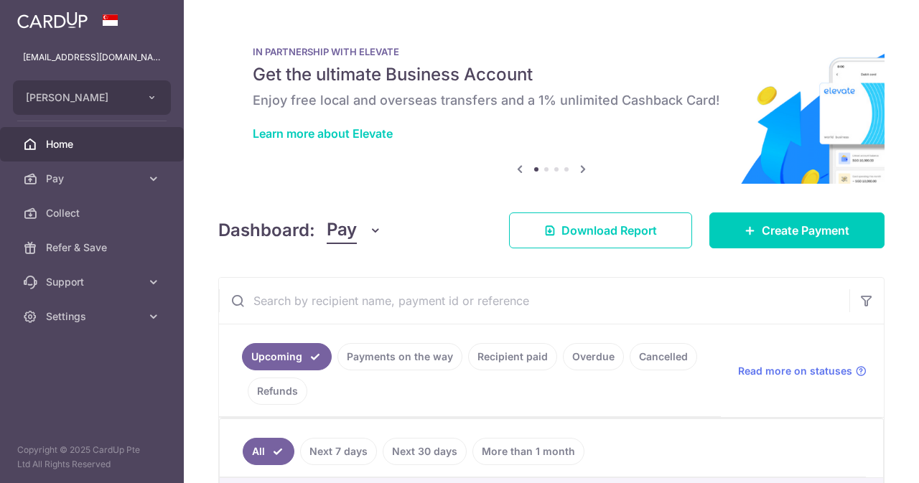 Image resolution: width=919 pixels, height=483 pixels. What do you see at coordinates (93, 144) in the screenshot?
I see `span: Home` at bounding box center [93, 144].